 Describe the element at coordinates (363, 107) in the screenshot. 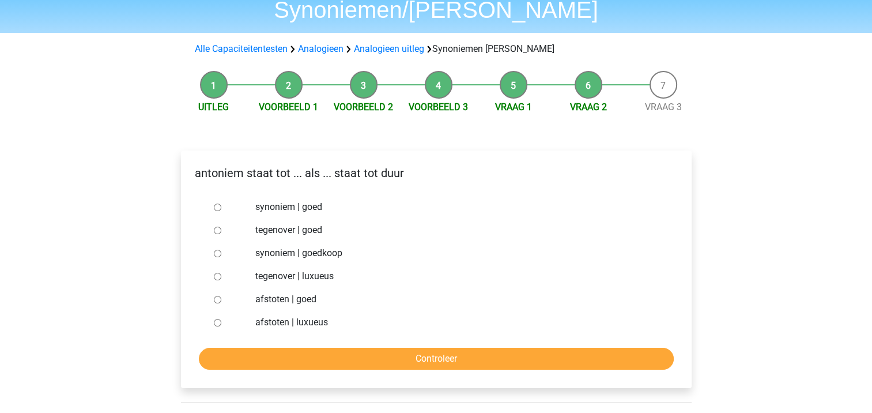

I see `a: Voorbeeld 2` at that location.